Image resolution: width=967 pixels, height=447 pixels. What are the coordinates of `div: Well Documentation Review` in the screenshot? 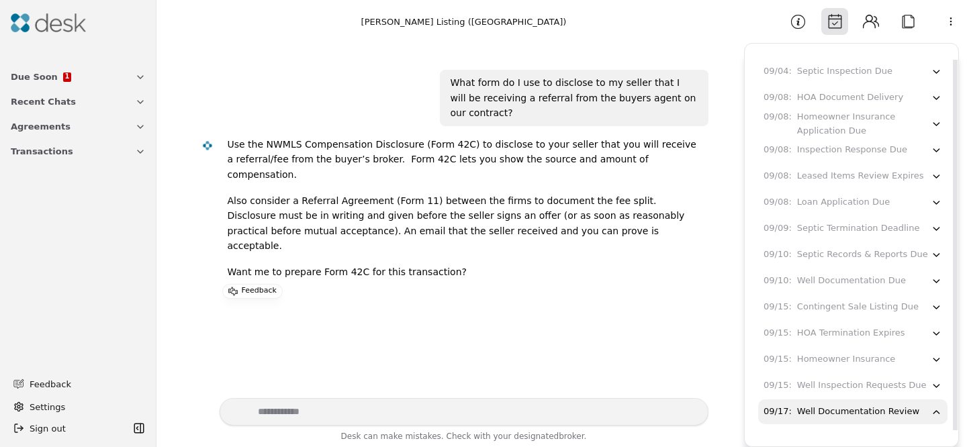 It's located at (859, 412).